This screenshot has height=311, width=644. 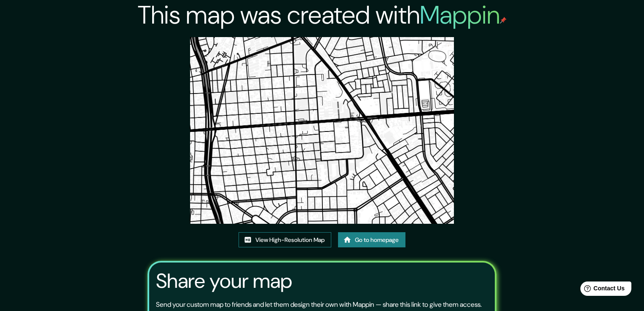 What do you see at coordinates (322, 130) in the screenshot?
I see `img: created-map` at bounding box center [322, 130].